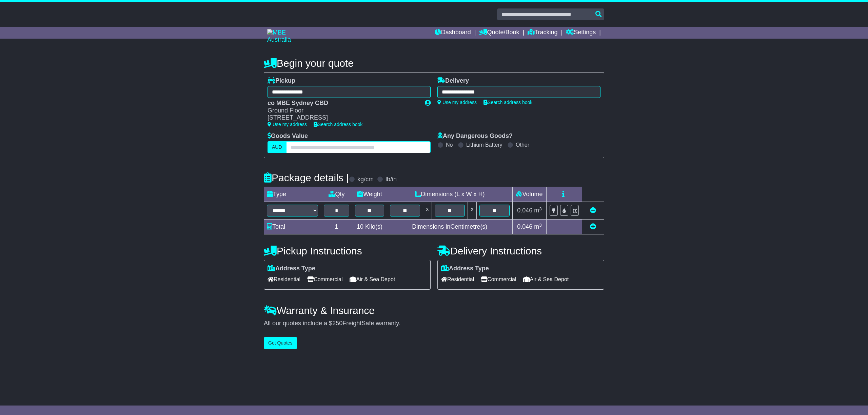  Describe the element at coordinates (450, 227) in the screenshot. I see `td: Dimensions in Centimetre(s)` at that location.